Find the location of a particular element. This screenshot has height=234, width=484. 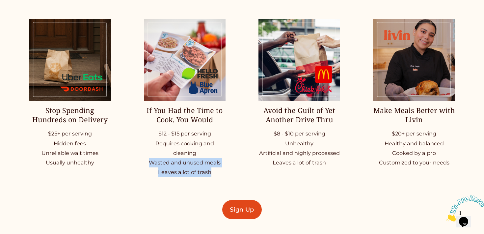

h2: Stop Spending Hundreds on Delivery is located at coordinates (70, 115).